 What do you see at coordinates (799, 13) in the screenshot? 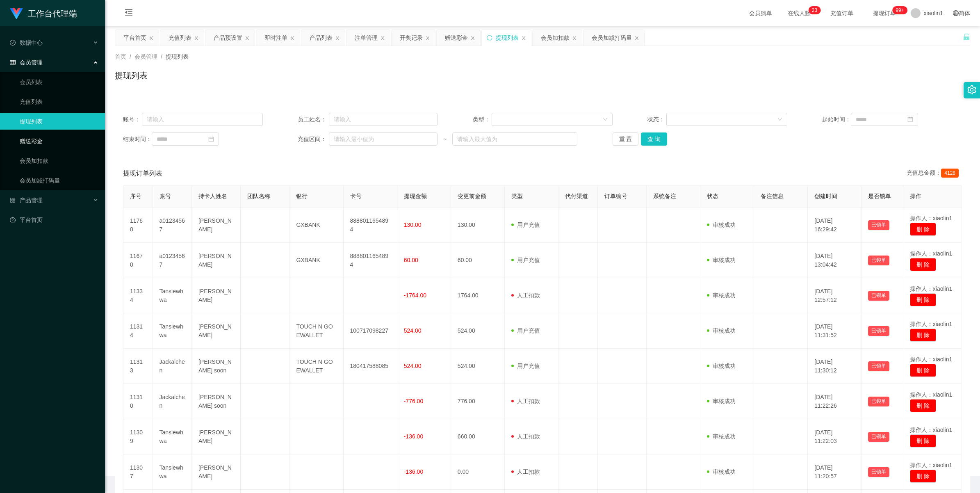
I see `span: 在线人数` at bounding box center [799, 13].